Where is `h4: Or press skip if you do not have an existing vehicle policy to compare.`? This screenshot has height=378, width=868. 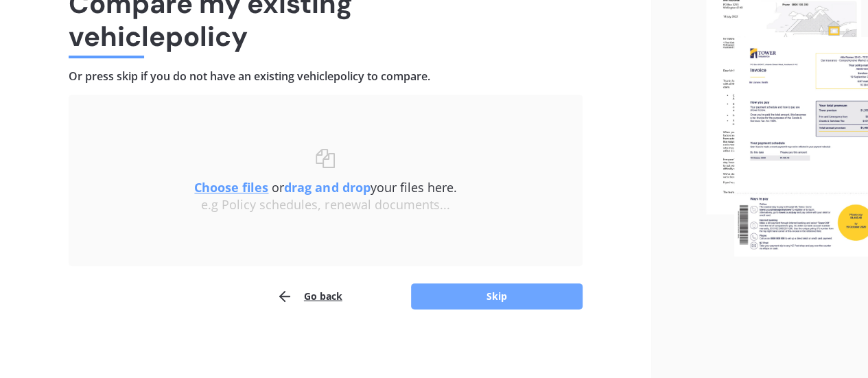 h4: Or press skip if you do not have an existing vehicle policy to compare. is located at coordinates (325, 77).